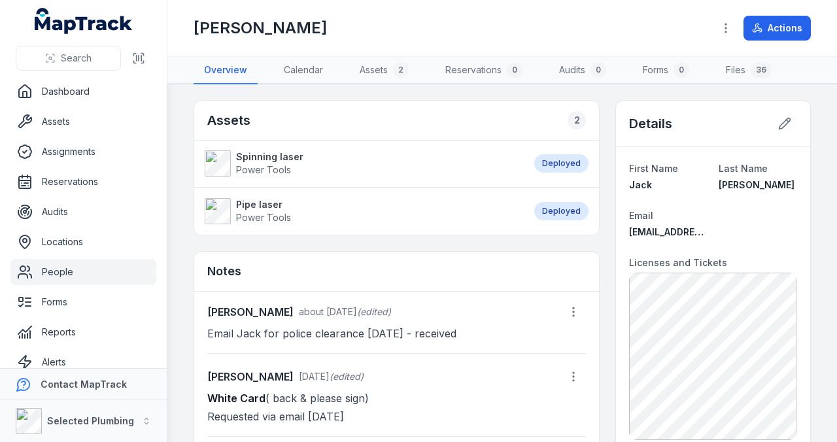  I want to click on span: Search, so click(76, 58).